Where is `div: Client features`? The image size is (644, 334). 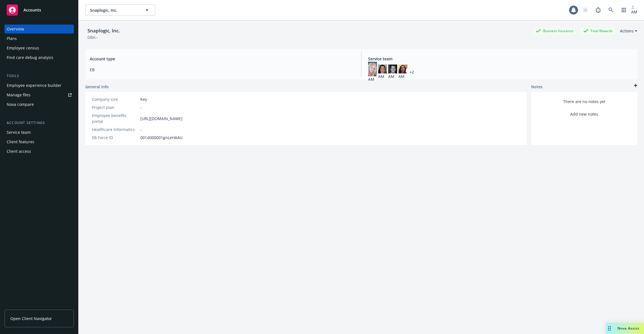 div: Client features is located at coordinates (20, 142).